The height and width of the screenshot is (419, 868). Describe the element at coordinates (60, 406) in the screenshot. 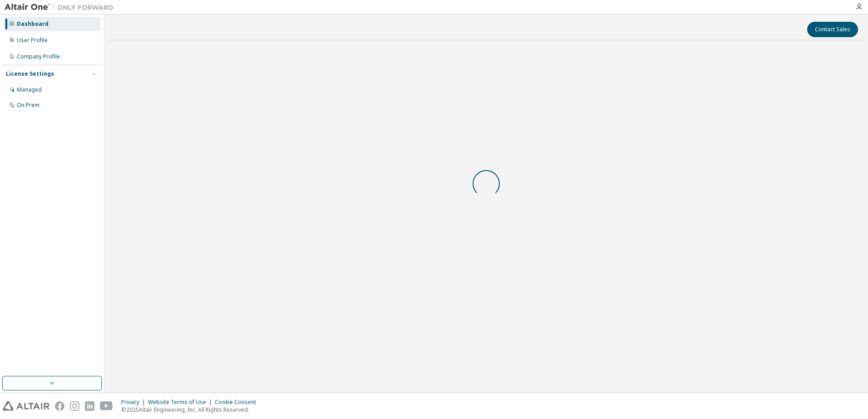

I see `img: facebook.svg` at that location.